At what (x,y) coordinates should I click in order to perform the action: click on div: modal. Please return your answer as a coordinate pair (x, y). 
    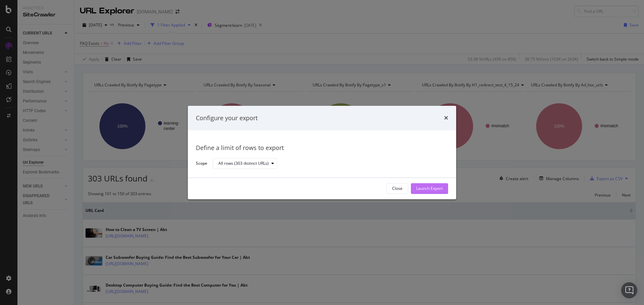
    Looking at the image, I should click on (322, 152).